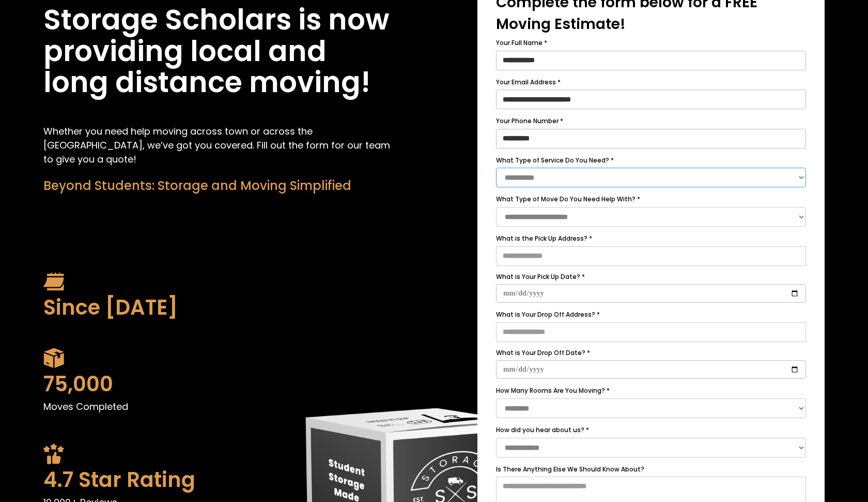 The image size is (868, 502). What do you see at coordinates (217, 383) in the screenshot?
I see `div: 75,000` at bounding box center [217, 383].